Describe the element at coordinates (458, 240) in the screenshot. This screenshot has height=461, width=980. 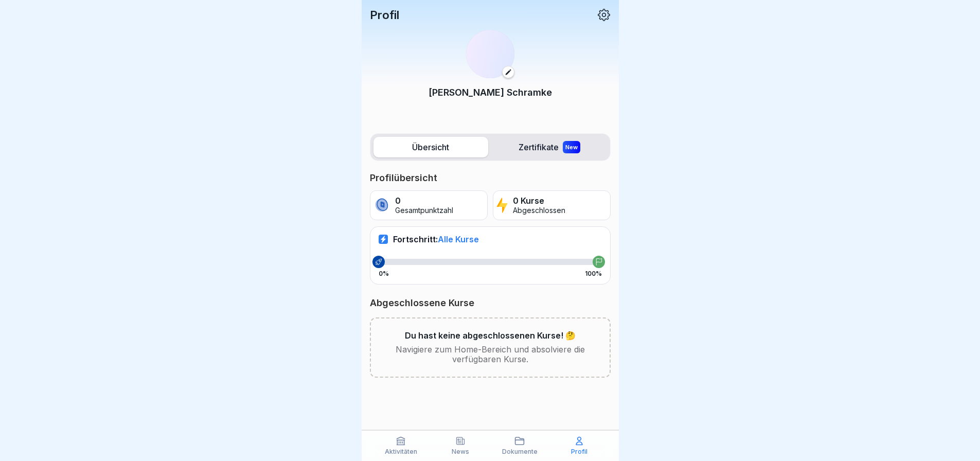
I see `span: Alle Kurse` at that location.